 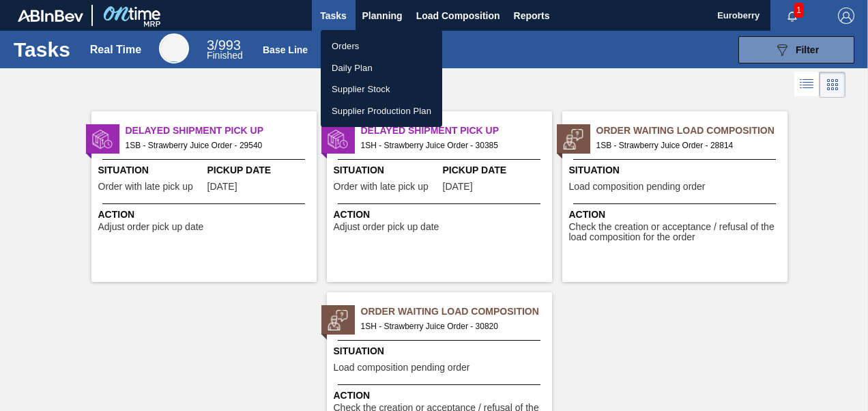 I want to click on li: Daily Plan, so click(x=381, y=68).